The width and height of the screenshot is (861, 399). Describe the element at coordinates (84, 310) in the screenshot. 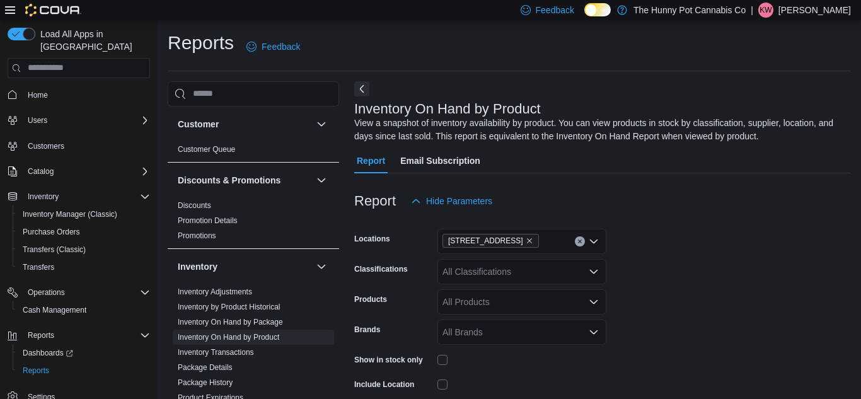

I see `span: Cash Management` at that location.